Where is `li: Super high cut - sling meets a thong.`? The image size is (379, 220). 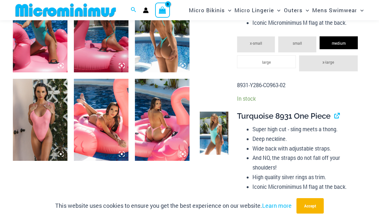 li: Super high cut - sling meets a thong. is located at coordinates (307, 129).